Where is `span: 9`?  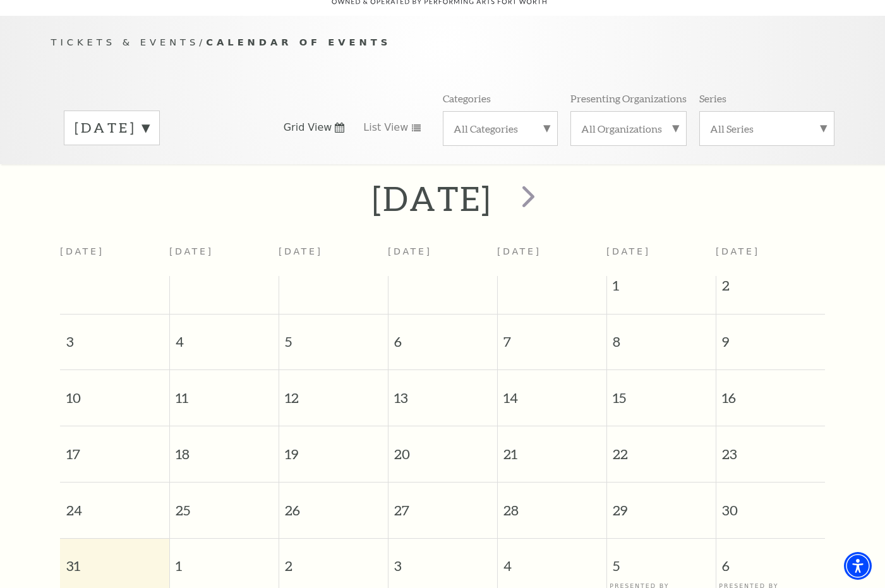
span: 9 is located at coordinates (771, 336).